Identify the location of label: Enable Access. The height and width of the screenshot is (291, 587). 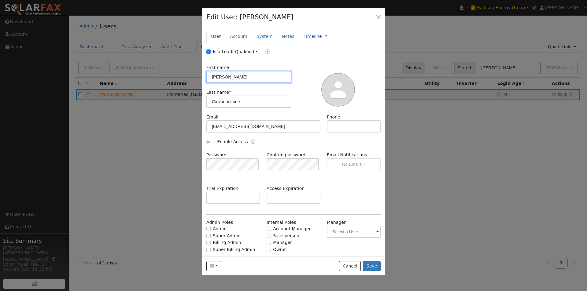
(232, 142).